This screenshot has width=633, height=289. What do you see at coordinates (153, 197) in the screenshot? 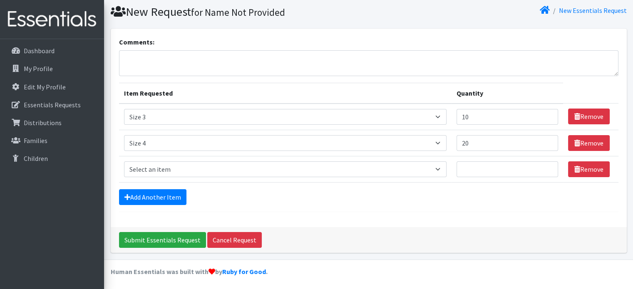
I see `a: Add Another Item` at bounding box center [153, 197].